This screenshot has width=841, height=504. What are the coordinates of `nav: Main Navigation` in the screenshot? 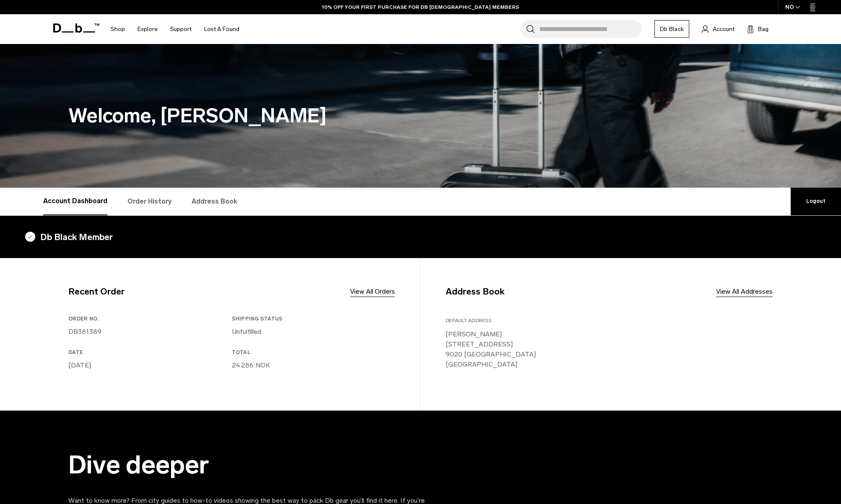 It's located at (175, 29).